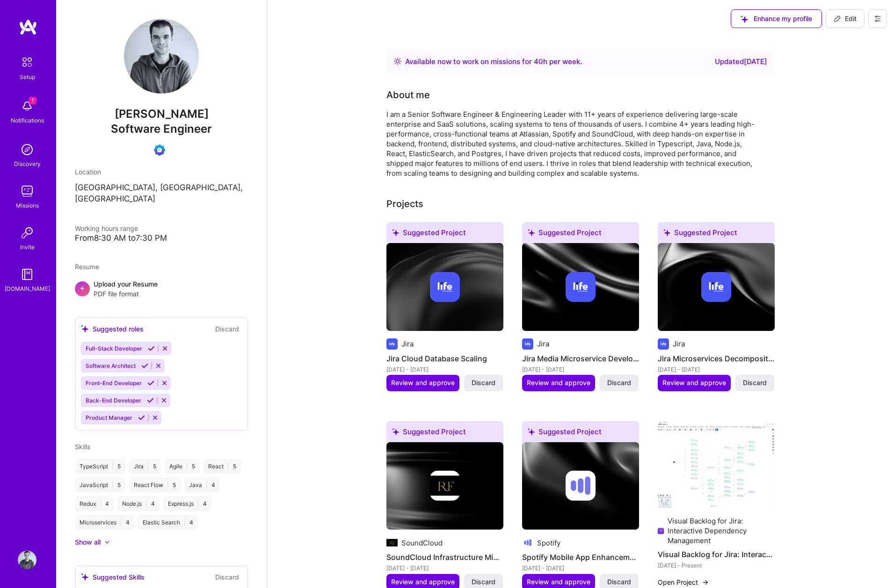 This screenshot has width=894, height=588. What do you see at coordinates (716, 465) in the screenshot?
I see `img: Visual Backlog for Jira: Interactive Dependency Management` at bounding box center [716, 465].